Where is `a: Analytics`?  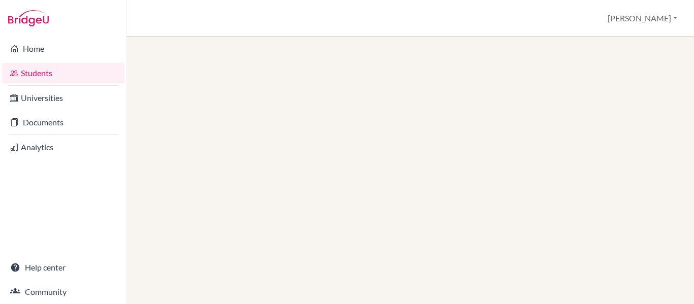 a: Analytics is located at coordinates (63, 147).